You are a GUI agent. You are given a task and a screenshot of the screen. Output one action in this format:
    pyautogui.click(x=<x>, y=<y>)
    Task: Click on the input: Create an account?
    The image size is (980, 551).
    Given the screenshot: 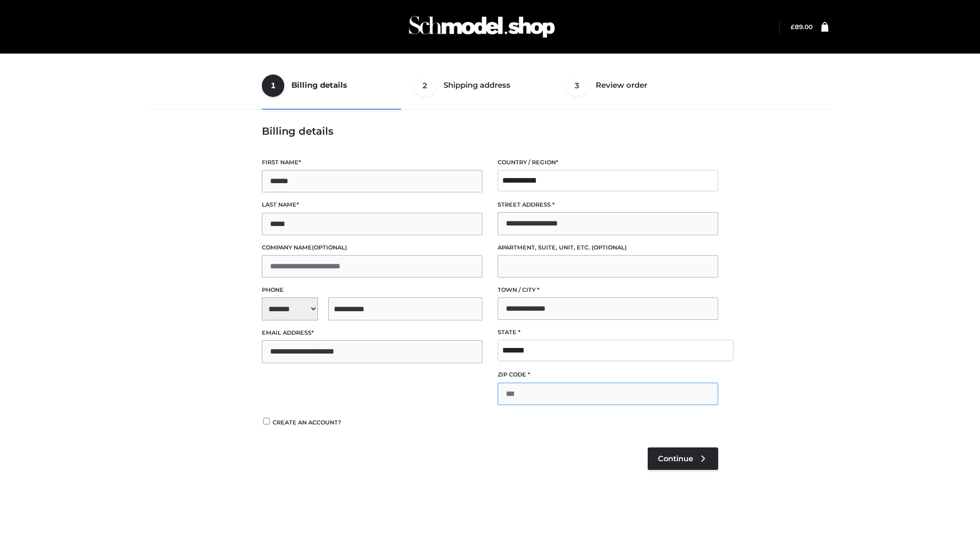 What is the action you would take?
    pyautogui.click(x=267, y=421)
    